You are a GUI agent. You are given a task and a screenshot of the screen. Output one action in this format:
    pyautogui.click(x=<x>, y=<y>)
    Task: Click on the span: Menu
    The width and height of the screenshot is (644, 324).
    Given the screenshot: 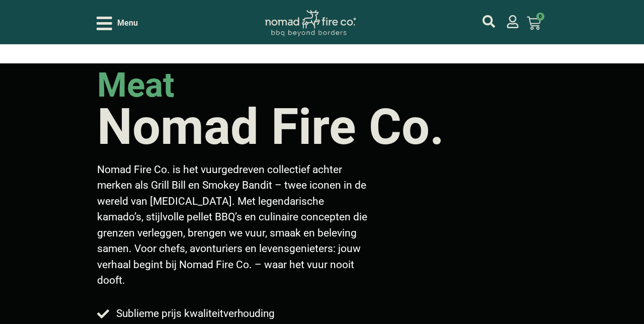 What is the action you would take?
    pyautogui.click(x=127, y=23)
    